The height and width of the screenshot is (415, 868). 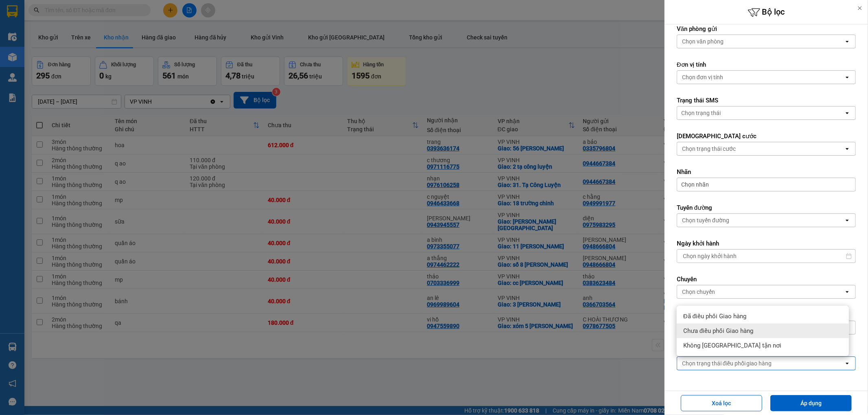 What do you see at coordinates (764, 256) in the screenshot?
I see `input: Select a date.` at bounding box center [764, 256].